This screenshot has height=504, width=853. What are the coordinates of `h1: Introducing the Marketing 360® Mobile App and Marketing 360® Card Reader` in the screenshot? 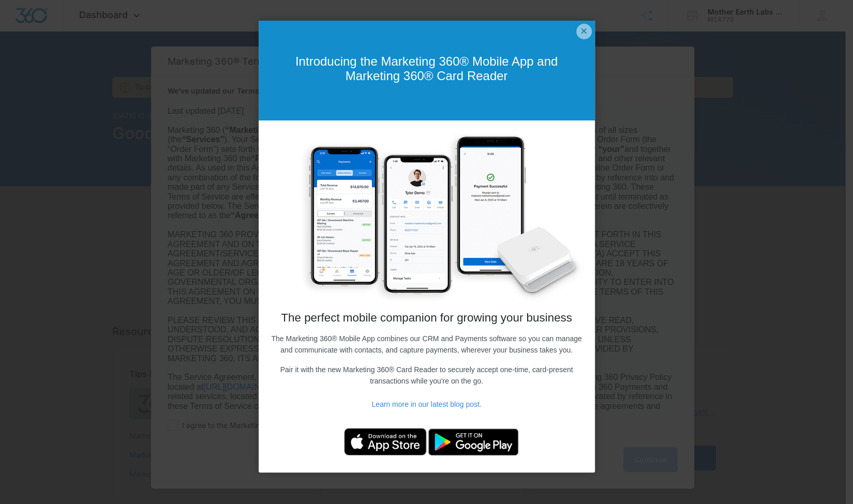 It's located at (427, 69).